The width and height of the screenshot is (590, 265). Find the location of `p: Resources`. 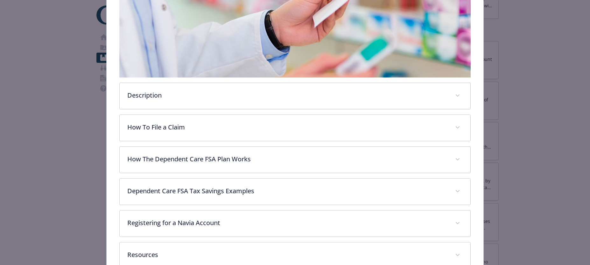

p: Resources is located at coordinates (288, 254).